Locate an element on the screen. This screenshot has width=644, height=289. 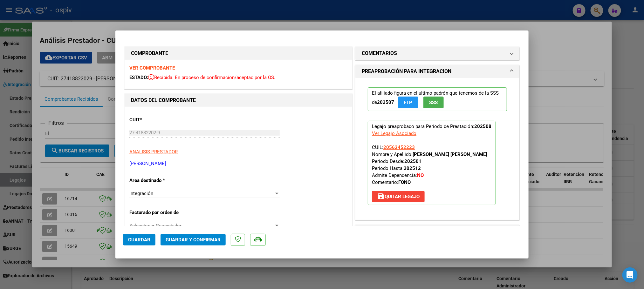
strong: 202507 is located at coordinates (386, 102).